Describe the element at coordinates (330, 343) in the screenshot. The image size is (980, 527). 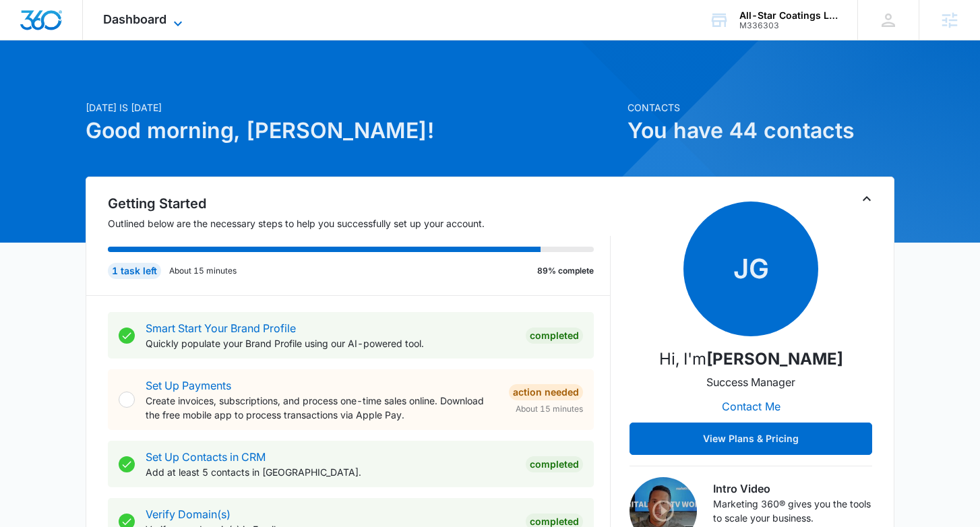
I see `p: Quickly populate your Brand Profile using our AI-powered tool.` at that location.